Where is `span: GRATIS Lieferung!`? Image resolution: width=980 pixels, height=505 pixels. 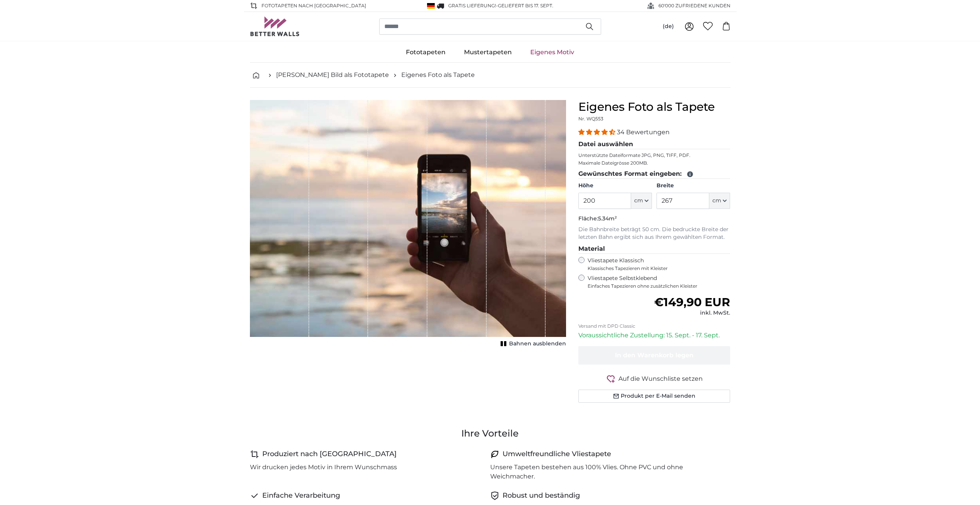 span: GRATIS Lieferung! is located at coordinates (472, 5).